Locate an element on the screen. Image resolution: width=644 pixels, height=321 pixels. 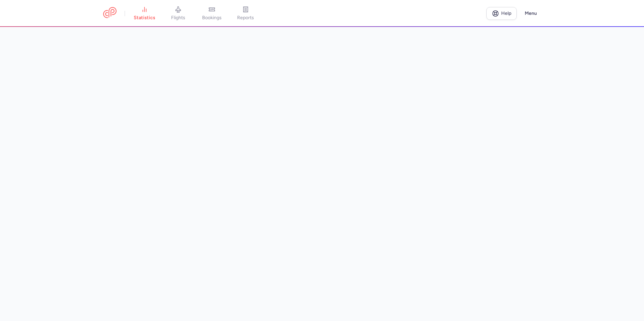
a: Help is located at coordinates (501, 13).